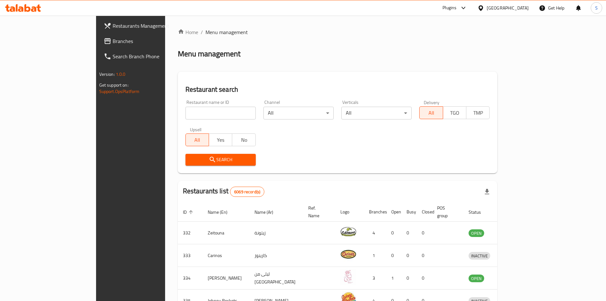 The height and width of the screenshot is (301, 606). I want to click on button: Yes, so click(221, 140).